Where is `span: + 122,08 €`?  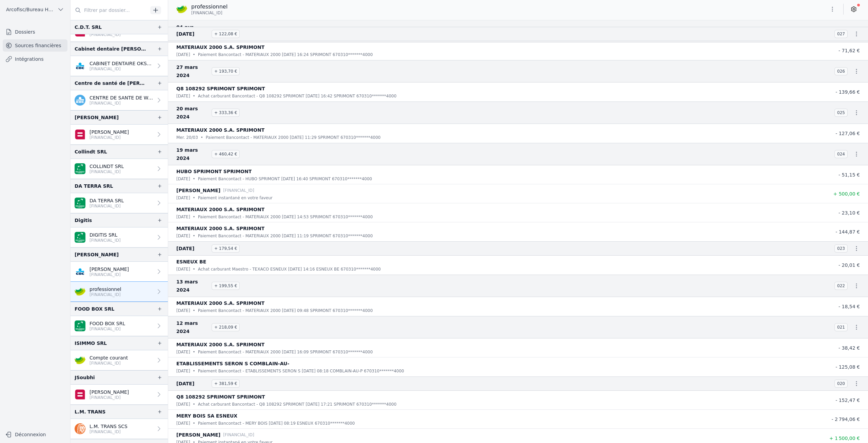
span: + 122,08 € is located at coordinates (225, 34).